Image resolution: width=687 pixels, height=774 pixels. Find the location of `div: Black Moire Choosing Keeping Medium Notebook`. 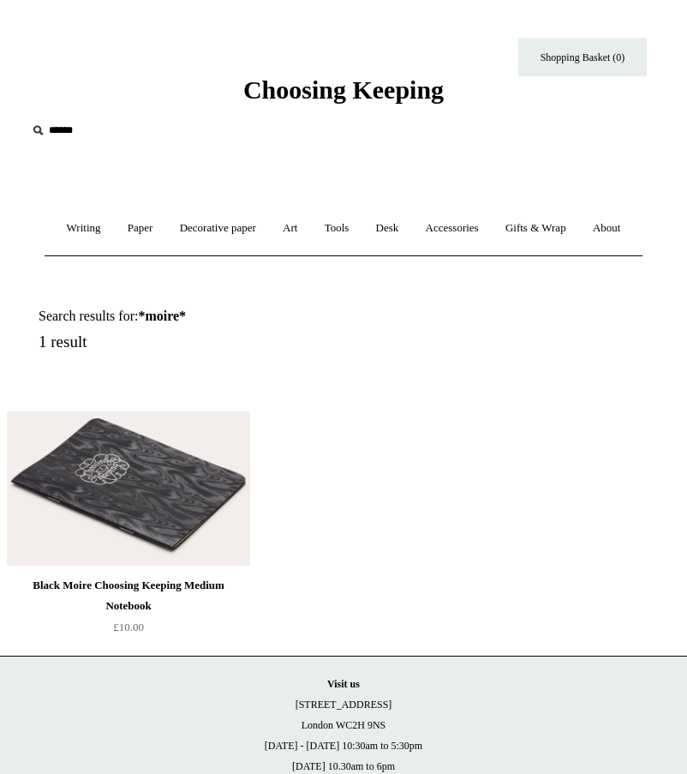

div: Black Moire Choosing Keeping Medium Notebook is located at coordinates (129, 596).